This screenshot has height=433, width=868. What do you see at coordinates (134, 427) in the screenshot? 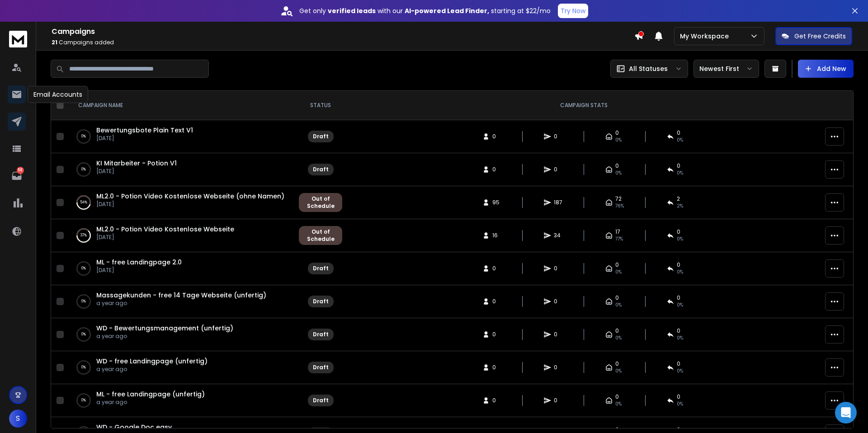
I see `span: WD - Google Doc easy` at bounding box center [134, 427].